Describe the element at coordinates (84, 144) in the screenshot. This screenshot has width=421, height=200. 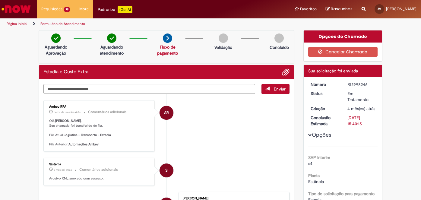
I see `b: Automações Ambev` at that location.